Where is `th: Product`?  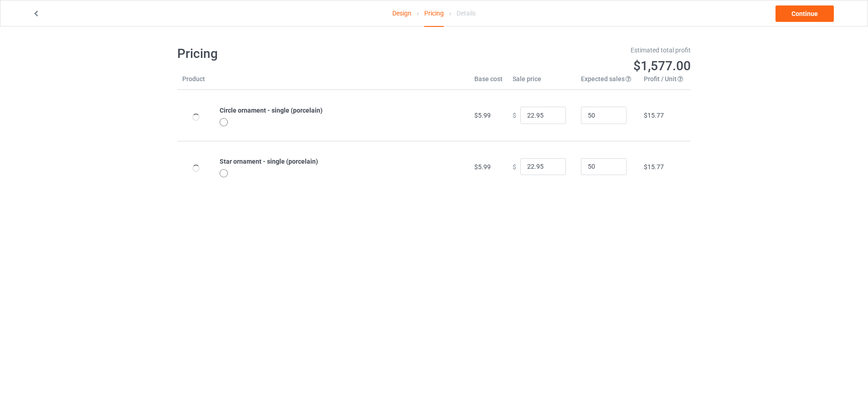 th: Product is located at coordinates (196, 82).